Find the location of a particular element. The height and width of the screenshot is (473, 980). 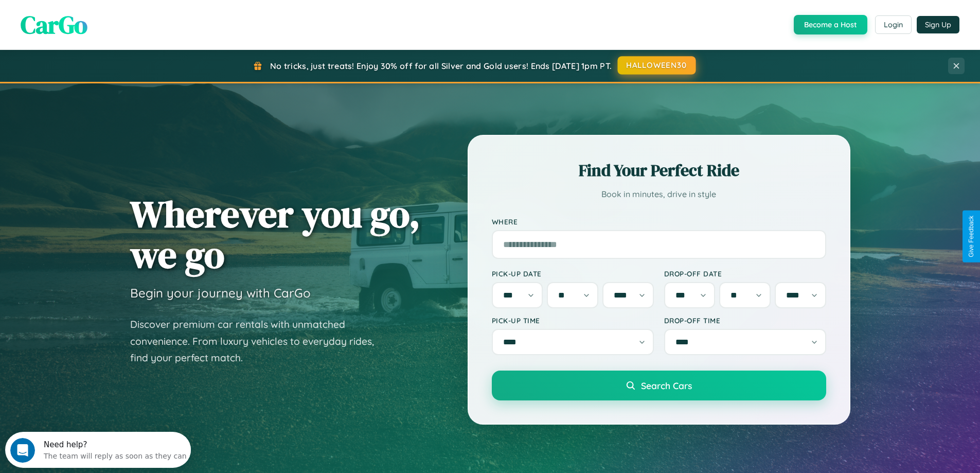

h1: Wherever you go, we go is located at coordinates (275, 234).